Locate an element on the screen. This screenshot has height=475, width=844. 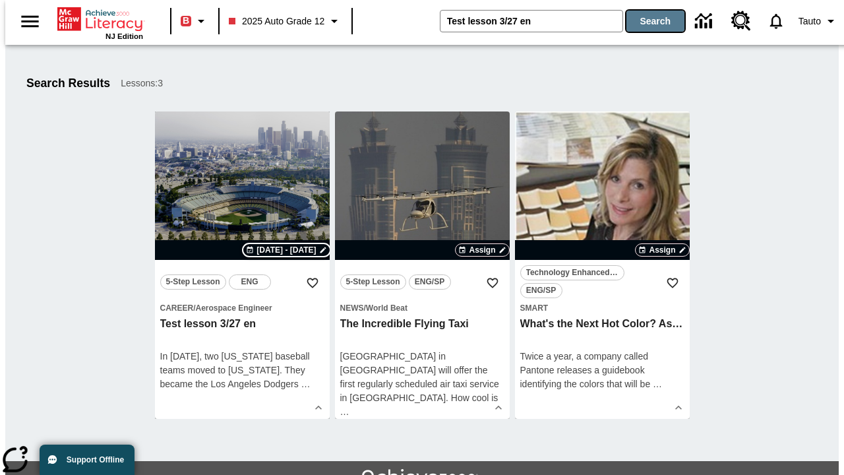
span: ENG is located at coordinates (250, 282).